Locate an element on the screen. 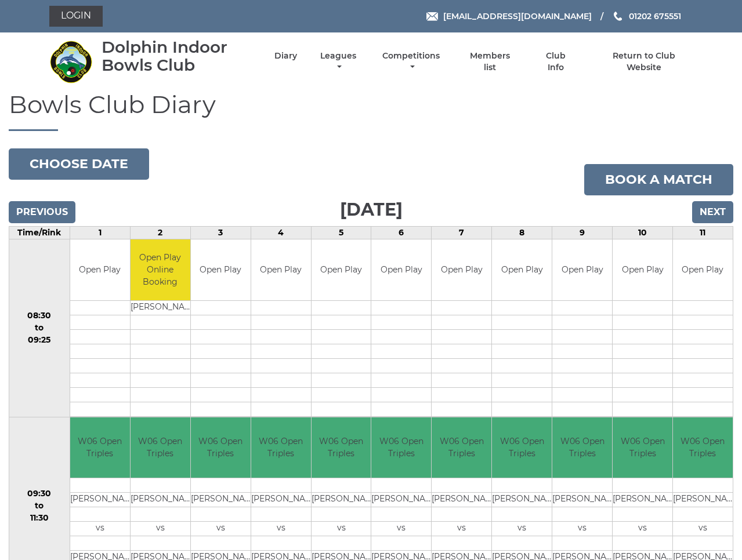 The image size is (742, 560). a: Club Info is located at coordinates (555, 61).